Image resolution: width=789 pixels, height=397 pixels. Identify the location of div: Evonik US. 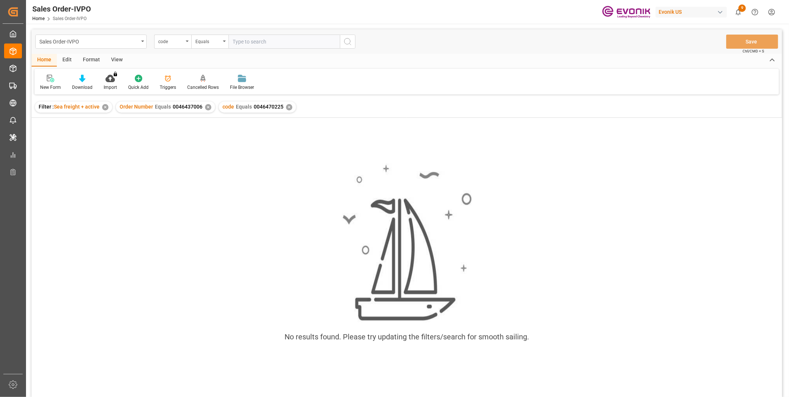
(691, 12).